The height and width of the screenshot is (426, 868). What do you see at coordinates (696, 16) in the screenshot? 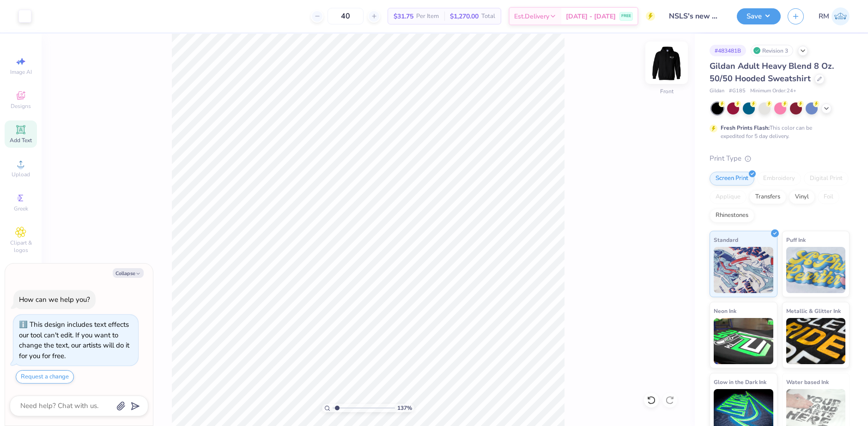
I see `input: Untitled Design` at bounding box center [696, 16].